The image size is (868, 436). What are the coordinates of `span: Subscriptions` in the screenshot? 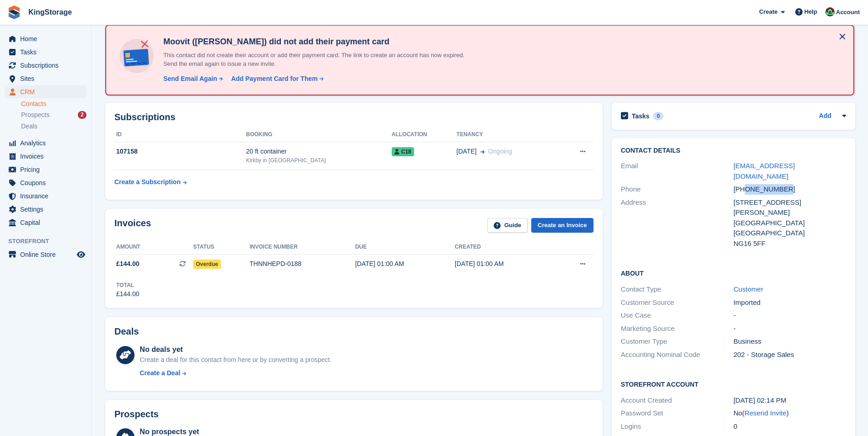 It's located at (48, 66).